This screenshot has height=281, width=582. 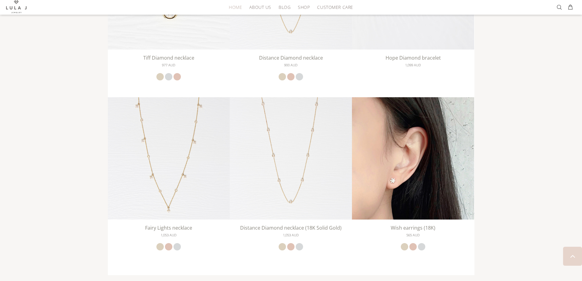 I want to click on a: Distance Diamond necklace, so click(x=291, y=58).